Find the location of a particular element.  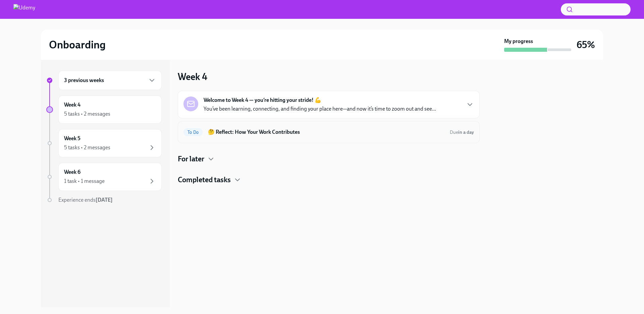

h4: For later is located at coordinates (191, 159).